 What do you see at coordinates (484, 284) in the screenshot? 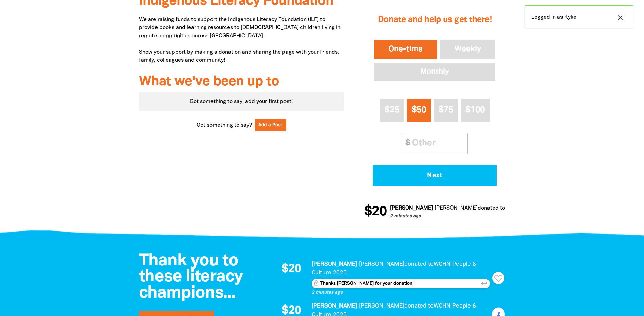
I see `i: keyboard_return` at bounding box center [484, 284].